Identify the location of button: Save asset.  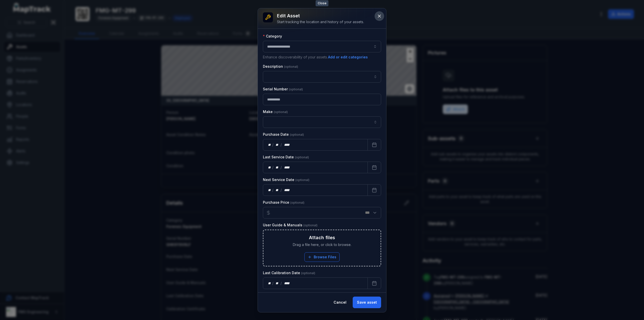
(367, 302).